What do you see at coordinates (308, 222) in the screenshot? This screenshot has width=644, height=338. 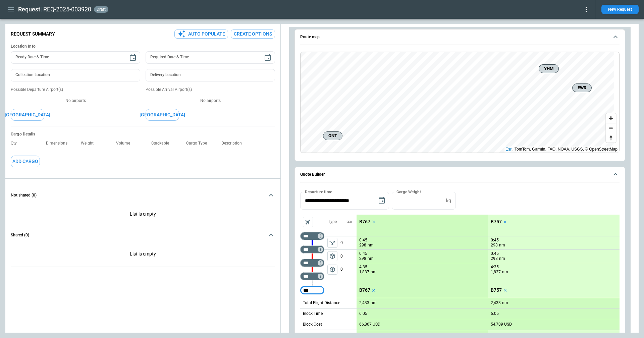 I see `span: Aircraft selection` at bounding box center [308, 222].